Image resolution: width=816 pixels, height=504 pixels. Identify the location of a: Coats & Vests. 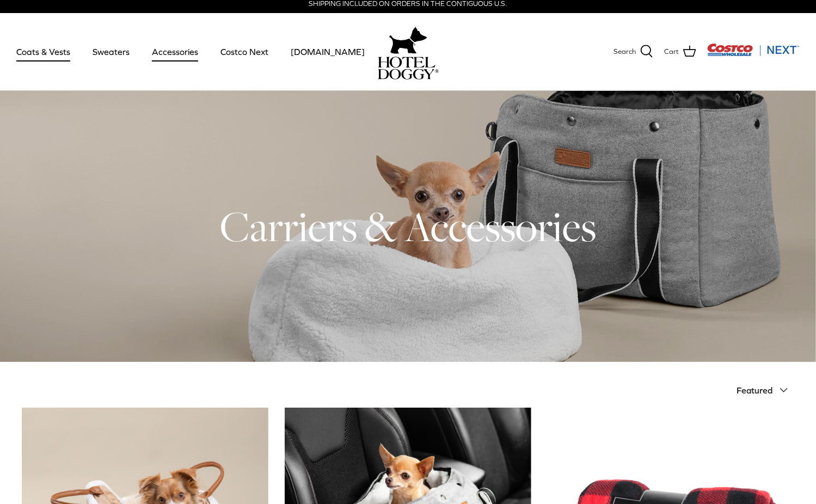
(43, 52).